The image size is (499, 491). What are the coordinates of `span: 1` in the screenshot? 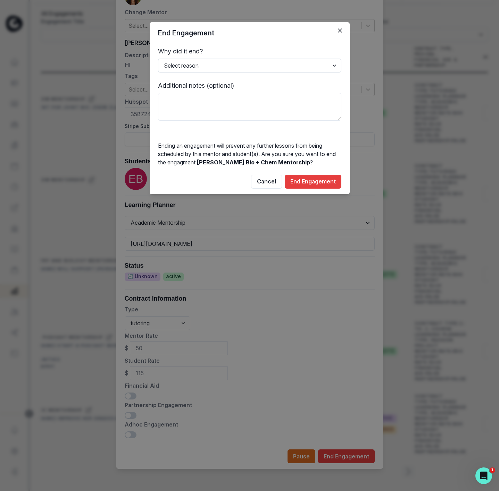 It's located at (492, 471).